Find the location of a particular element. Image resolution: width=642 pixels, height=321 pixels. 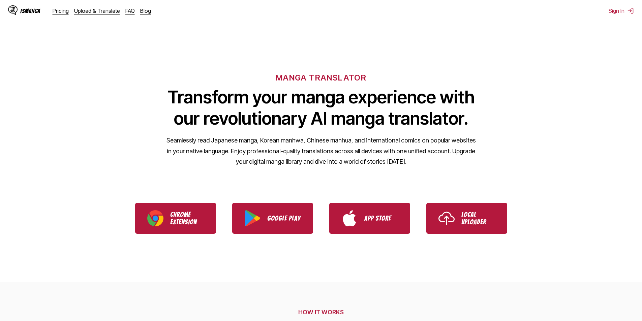

a: Use IsManga Local Uploader is located at coordinates (467, 219).